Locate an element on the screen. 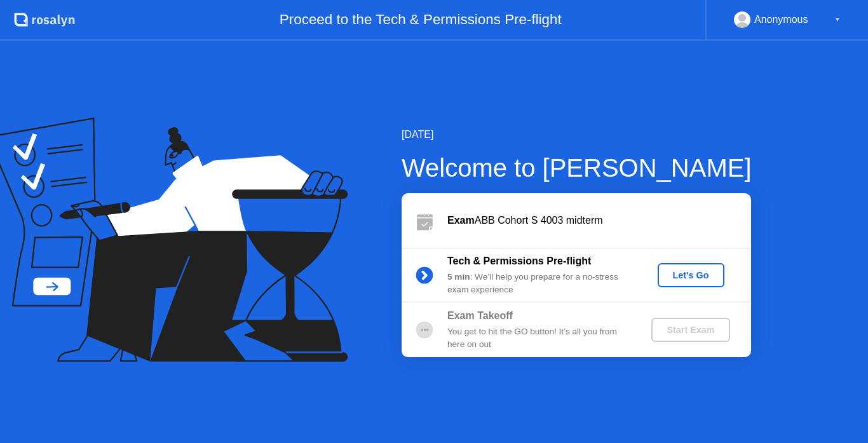 This screenshot has height=443, width=868. div: ABB Cohort S 4003 midterm is located at coordinates (599, 220).